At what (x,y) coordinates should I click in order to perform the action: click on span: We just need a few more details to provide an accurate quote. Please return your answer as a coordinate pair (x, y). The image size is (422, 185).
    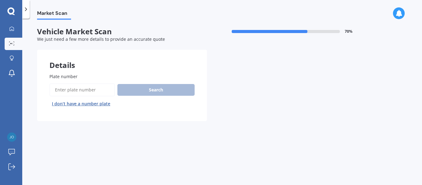
    Looking at the image, I should click on (101, 39).